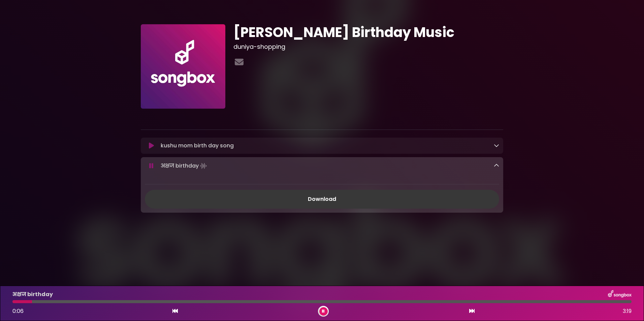 The height and width of the screenshot is (321, 644). What do you see at coordinates (197, 146) in the screenshot?
I see `p: kushu mom birth day song` at bounding box center [197, 146].